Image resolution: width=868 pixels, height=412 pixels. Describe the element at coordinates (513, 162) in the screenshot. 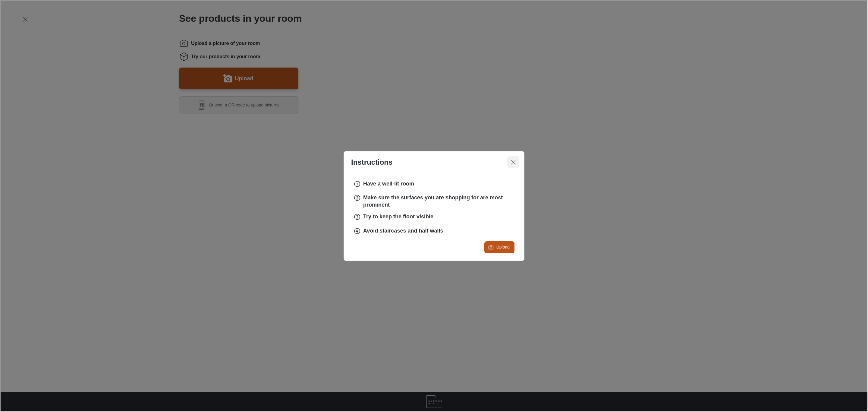

I see `button: Close dialog` at that location.